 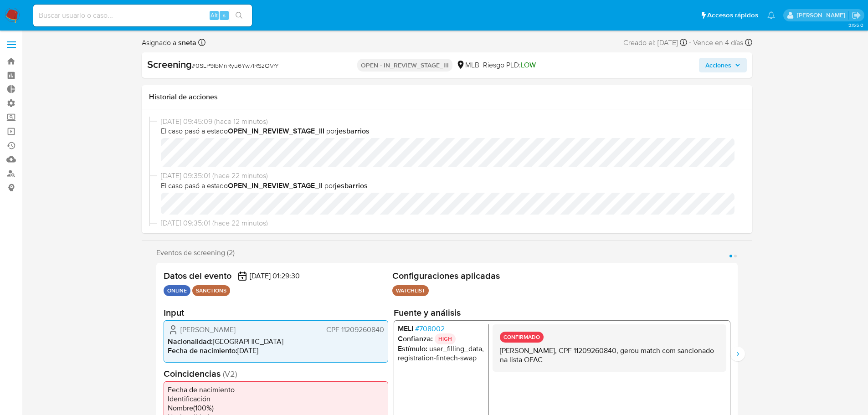 What do you see at coordinates (718, 65) in the screenshot?
I see `span: Acciones` at bounding box center [718, 65].